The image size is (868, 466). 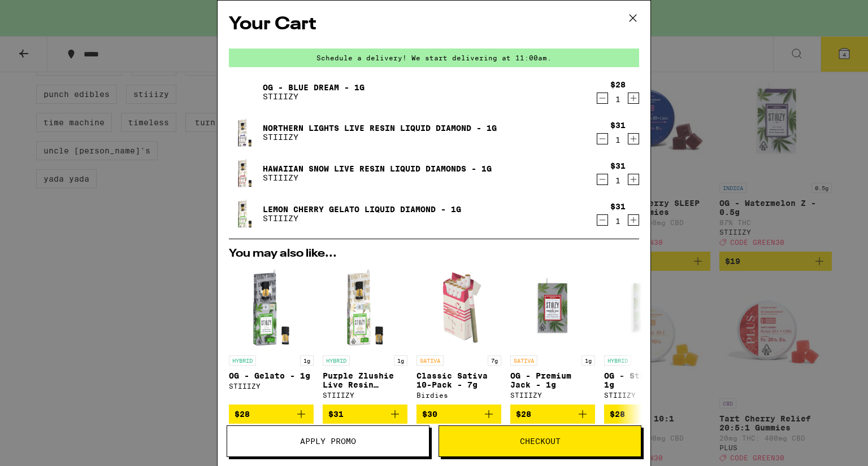 I want to click on a: Open page for Purple Zlushie Live Resin Liquid Diamonds - 1g from STIIIZY, so click(x=365, y=335).